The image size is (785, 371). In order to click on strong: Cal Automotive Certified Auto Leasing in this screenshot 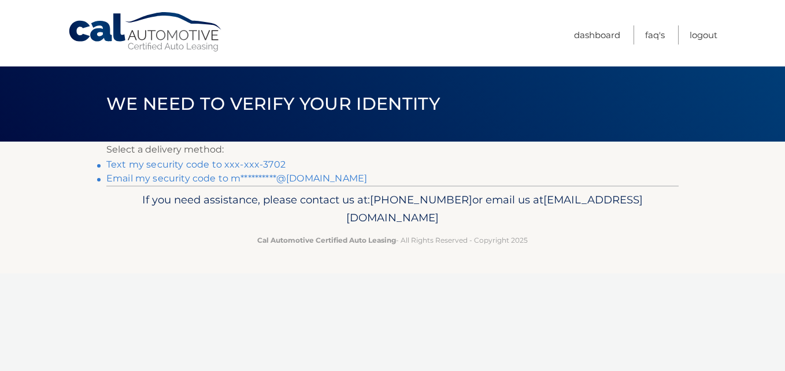, I will do `click(327, 240)`.